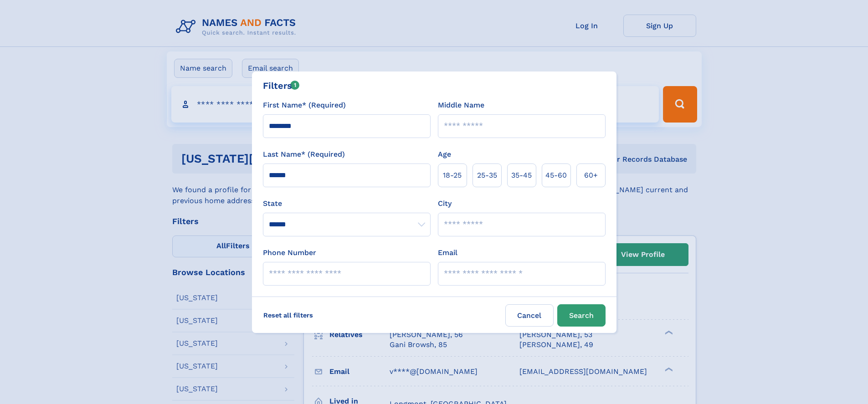 The image size is (868, 404). Describe the element at coordinates (289, 253) in the screenshot. I see `label: Phone Number` at that location.